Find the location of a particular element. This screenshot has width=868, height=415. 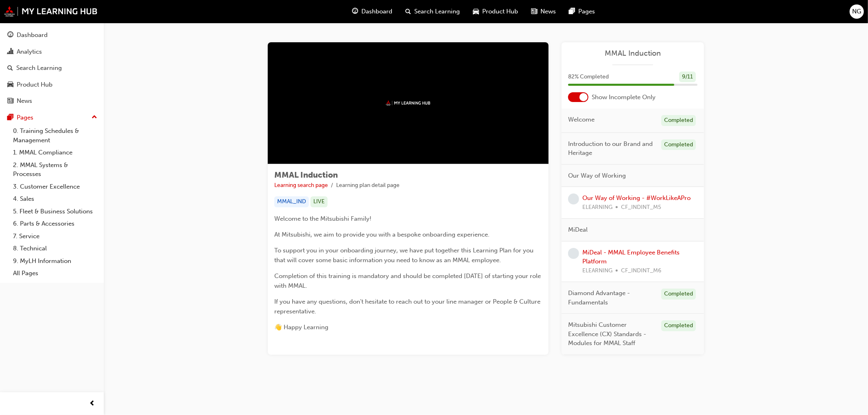

div: LIVE is located at coordinates (319, 201).